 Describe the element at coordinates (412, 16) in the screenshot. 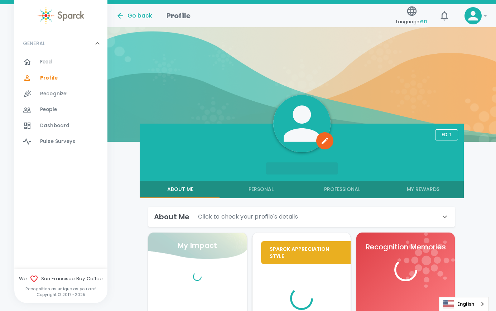

I see `button: Language:en` at that location.